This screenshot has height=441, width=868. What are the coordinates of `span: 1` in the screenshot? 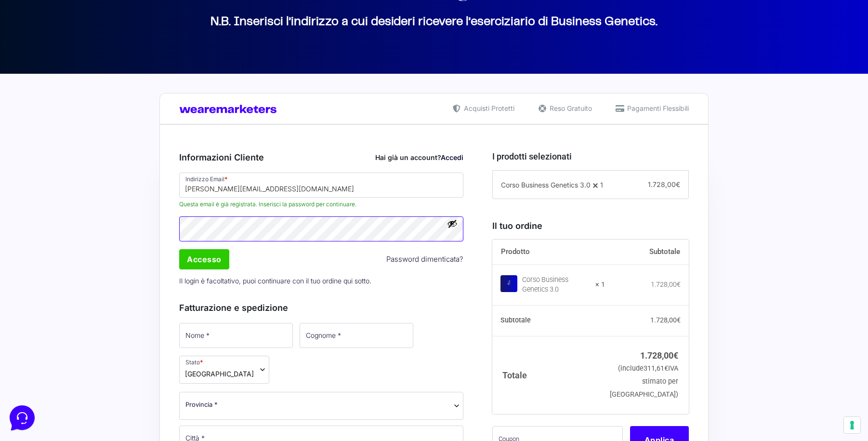 It's located at (602, 184).